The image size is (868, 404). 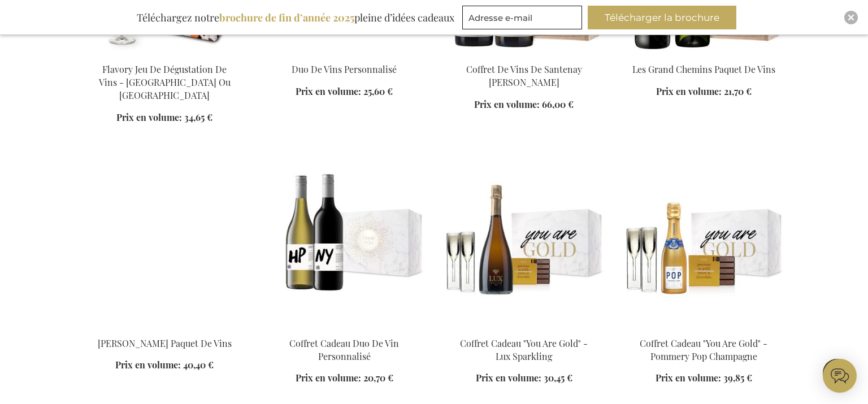 What do you see at coordinates (378, 91) in the screenshot?
I see `span: 25,60 €` at bounding box center [378, 91].